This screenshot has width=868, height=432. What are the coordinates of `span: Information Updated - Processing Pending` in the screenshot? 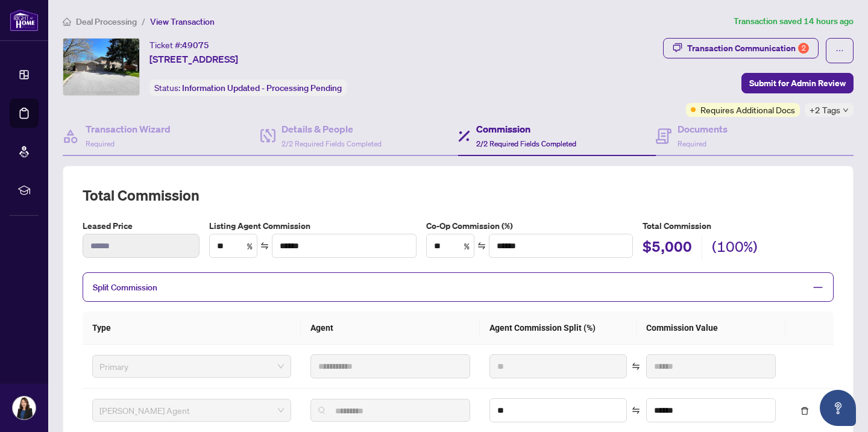 It's located at (262, 88).